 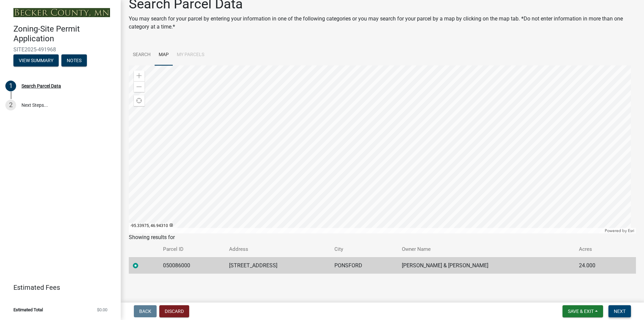 What do you see at coordinates (141, 55) in the screenshot?
I see `a: Search` at bounding box center [141, 55].